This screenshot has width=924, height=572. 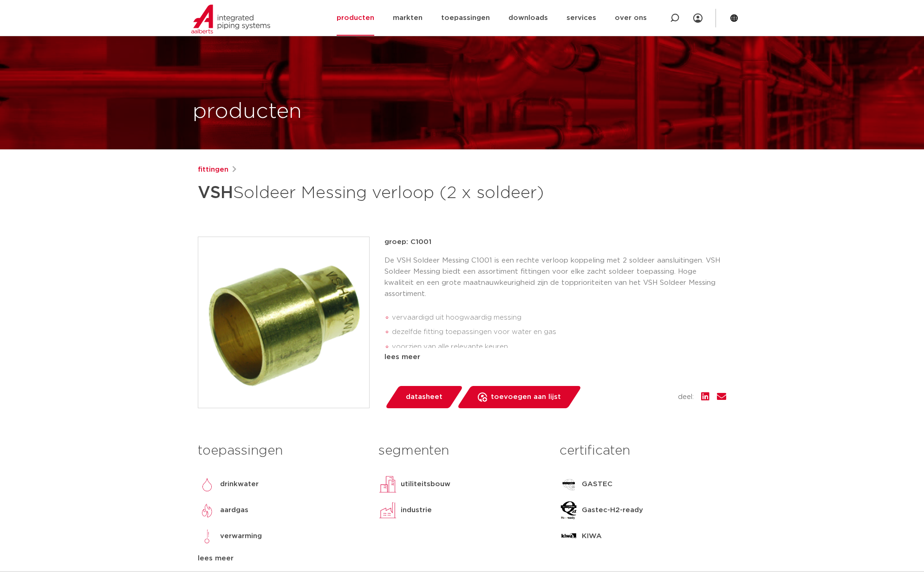 What do you see at coordinates (525, 397) in the screenshot?
I see `span: toevoegen aan lijst` at bounding box center [525, 397].